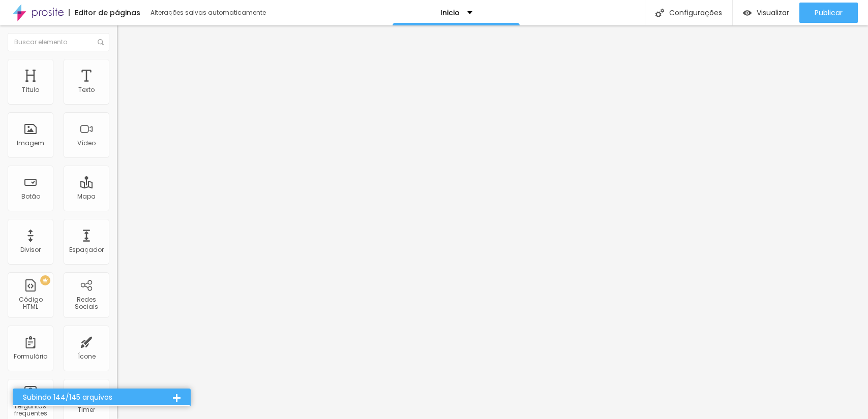  Describe the element at coordinates (30, 90) in the screenshot. I see `div: Título` at that location.